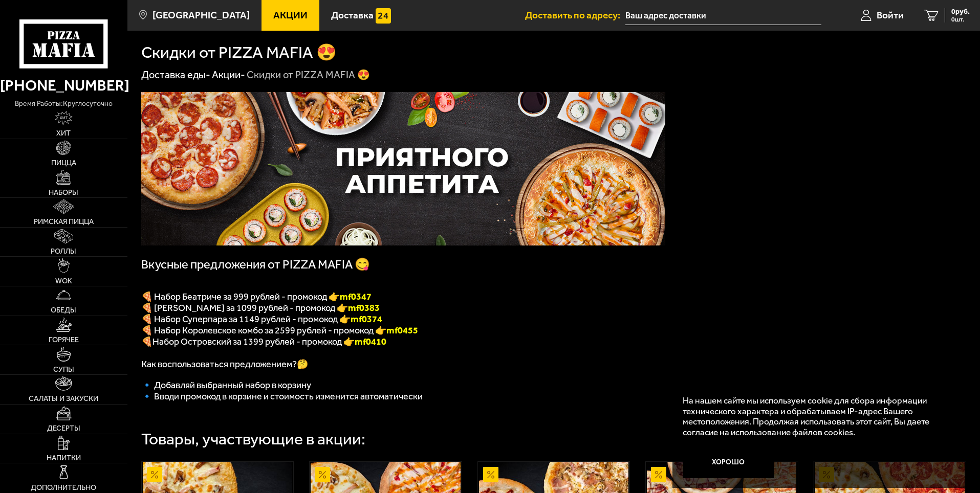 The image size is (980, 493). What do you see at coordinates (576, 15) in the screenshot?
I see `span: Доставить по адресу:` at bounding box center [576, 15].